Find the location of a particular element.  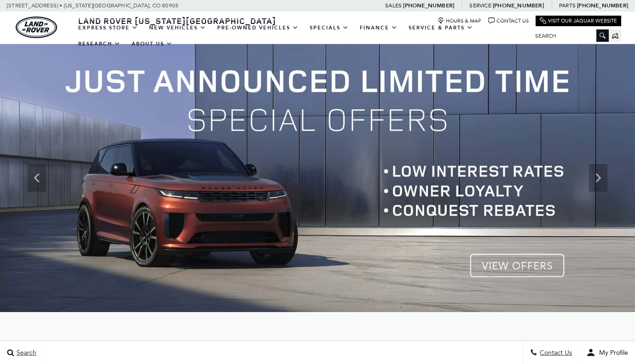

span: Contact Us is located at coordinates (554, 353).